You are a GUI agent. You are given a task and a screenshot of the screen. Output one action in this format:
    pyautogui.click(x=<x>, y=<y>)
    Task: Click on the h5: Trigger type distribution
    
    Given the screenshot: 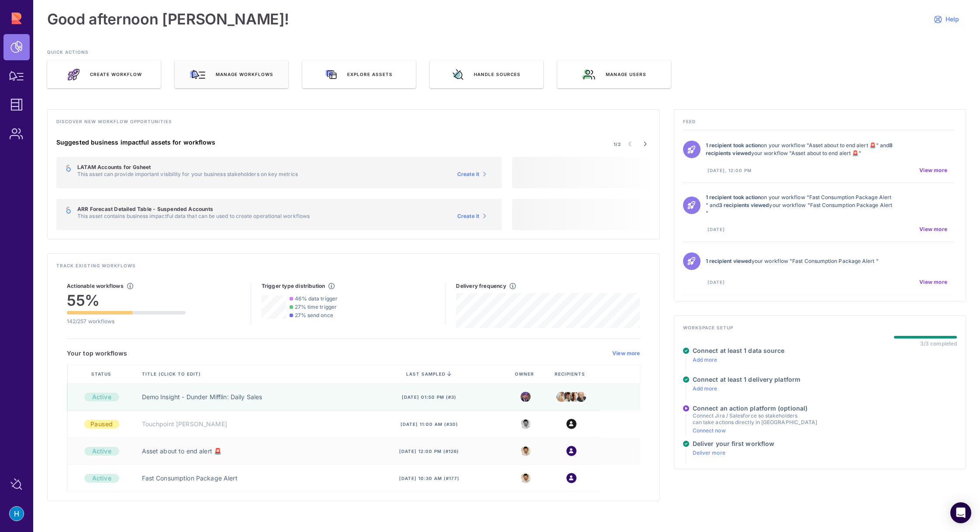 What is the action you would take?
    pyautogui.click(x=294, y=286)
    